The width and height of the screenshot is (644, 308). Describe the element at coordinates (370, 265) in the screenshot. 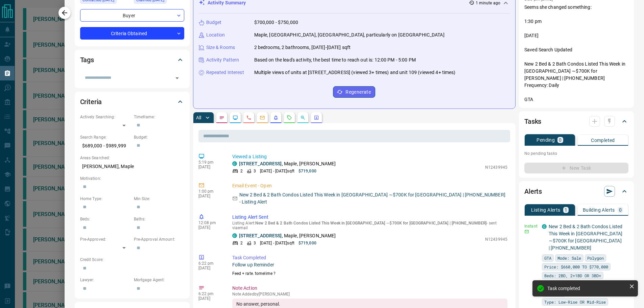

I see `p: Follow up Reminder` at that location.